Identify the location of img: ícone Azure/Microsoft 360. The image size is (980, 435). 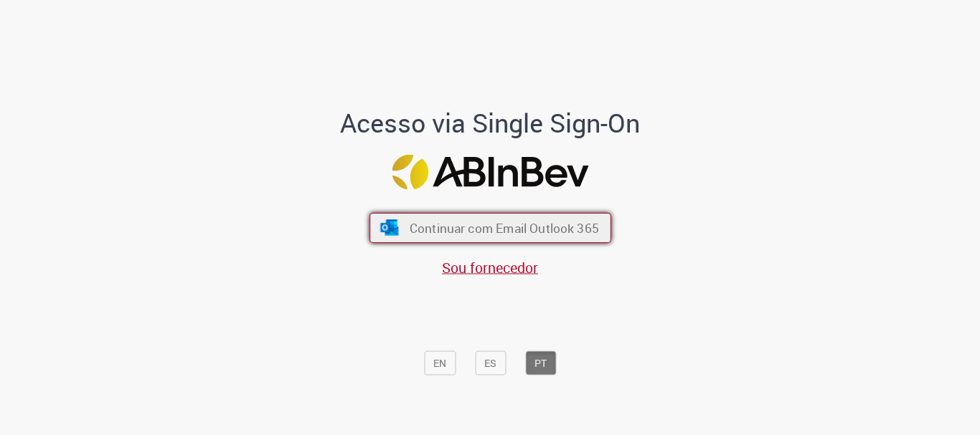
(389, 228).